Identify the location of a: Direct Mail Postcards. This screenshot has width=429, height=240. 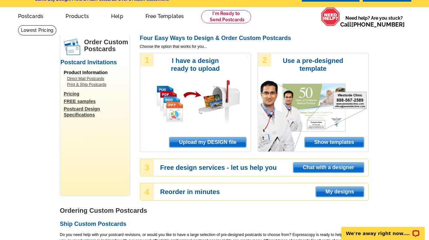
(97, 79).